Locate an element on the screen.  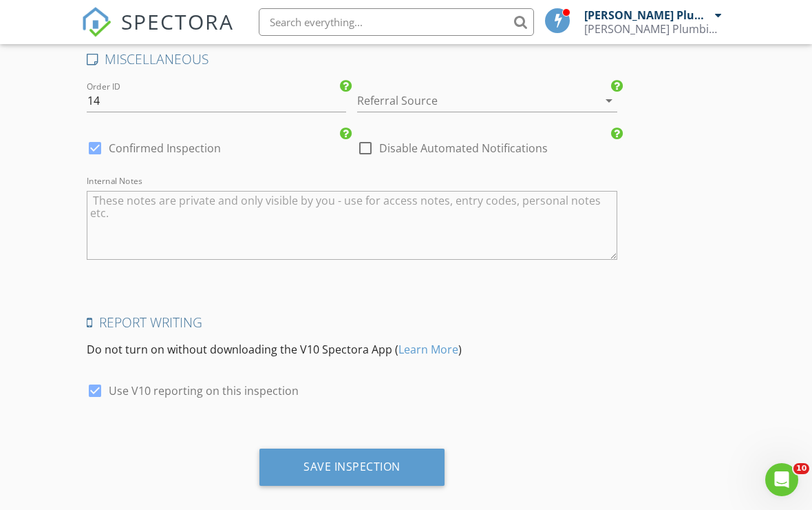
h4: Report Writing is located at coordinates (352, 323).